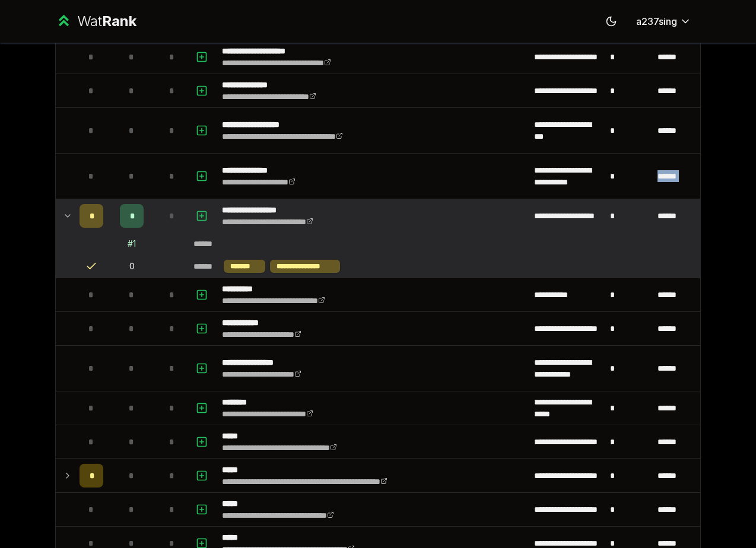 The image size is (756, 548). What do you see at coordinates (119, 21) in the screenshot?
I see `span: Rank` at bounding box center [119, 21].